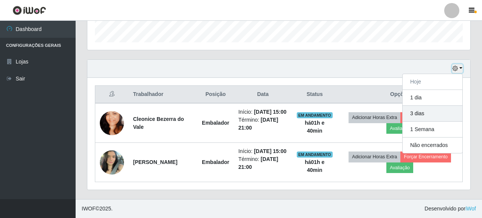  Describe the element at coordinates (451, 209) in the screenshot. I see `span: Desenvolvido por` at that location.